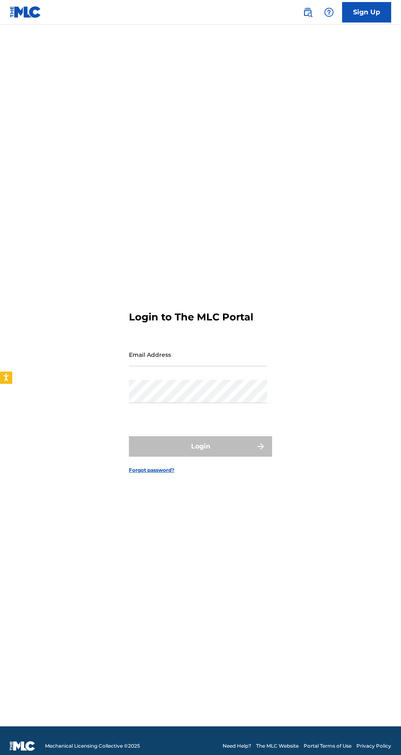 This screenshot has height=755, width=401. Describe the element at coordinates (277, 746) in the screenshot. I see `a: The MLC Website` at that location.